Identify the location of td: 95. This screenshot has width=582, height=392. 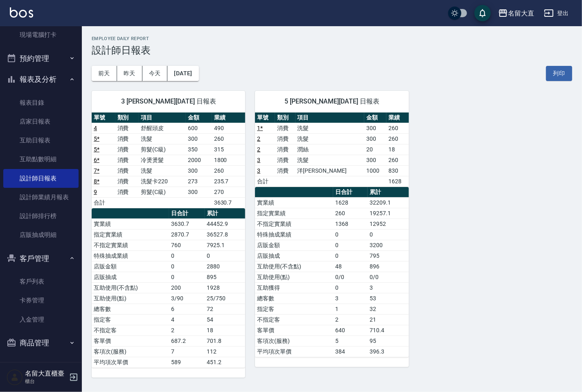
(388, 340).